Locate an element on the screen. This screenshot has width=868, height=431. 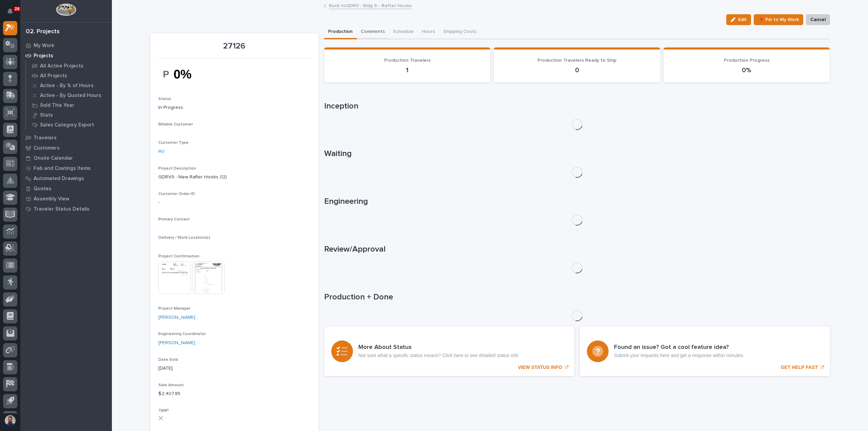
span: Engineering Coordinator is located at coordinates (182, 334).